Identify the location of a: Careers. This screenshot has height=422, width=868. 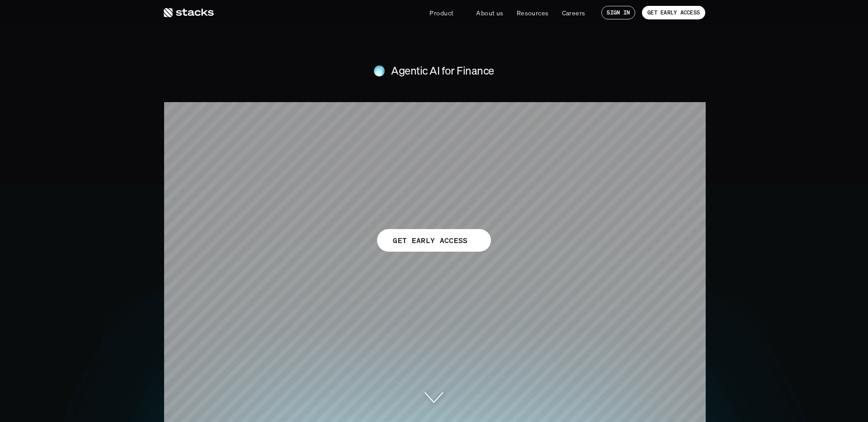
(574, 12).